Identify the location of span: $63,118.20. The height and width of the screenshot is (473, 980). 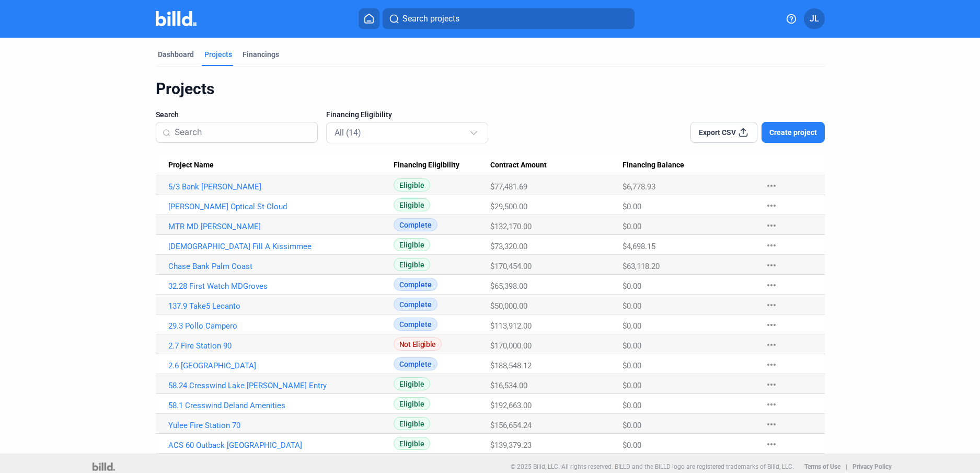
(641, 267).